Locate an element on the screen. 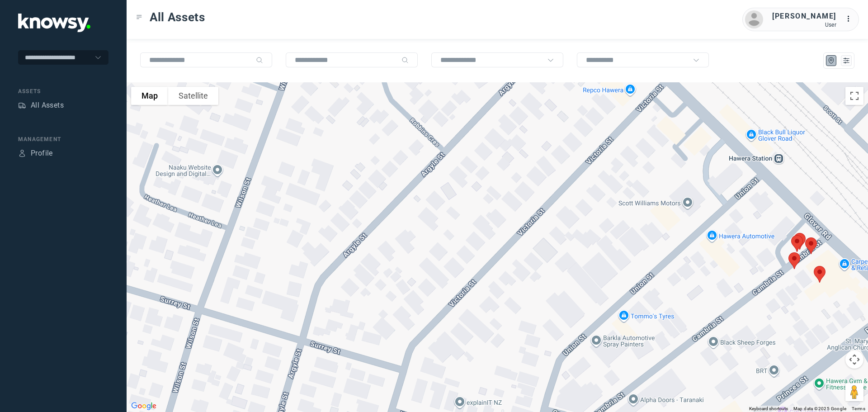 Image resolution: width=868 pixels, height=412 pixels. a: AssetsAll Assets is located at coordinates (41, 105).